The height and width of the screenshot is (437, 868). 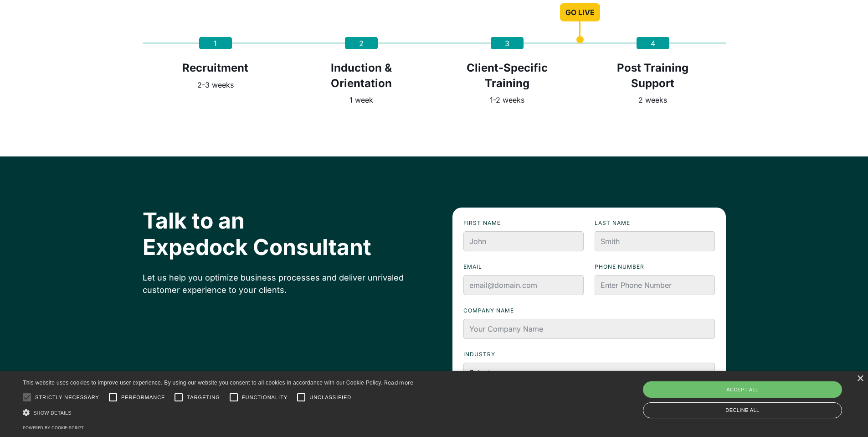 I want to click on span: Strictly necessary, so click(x=67, y=397).